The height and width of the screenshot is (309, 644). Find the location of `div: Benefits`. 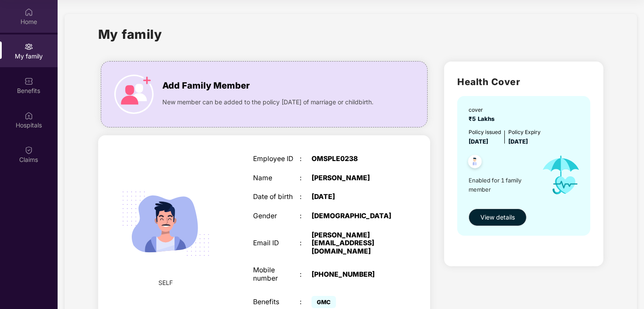

div: Benefits is located at coordinates (276, 302).